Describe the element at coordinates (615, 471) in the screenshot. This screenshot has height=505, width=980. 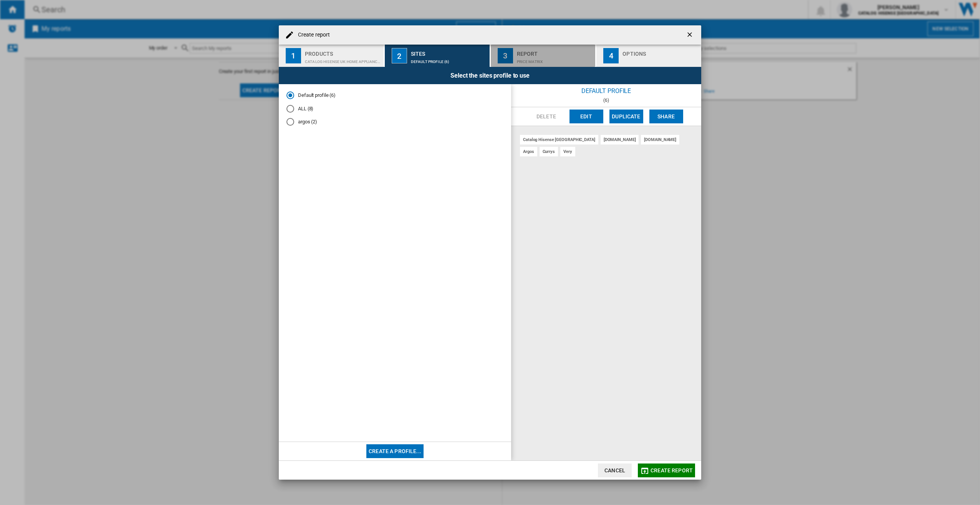
I see `button: Cancel` at that location.